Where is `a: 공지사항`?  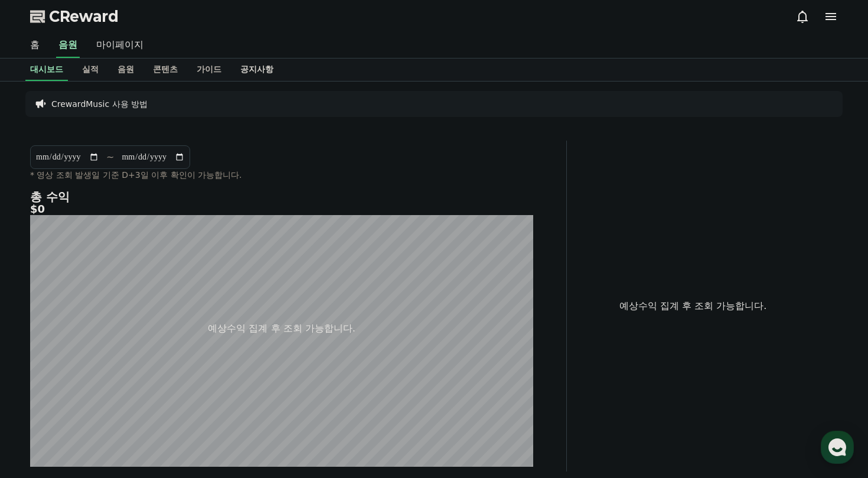
a: 공지사항 is located at coordinates (257, 70).